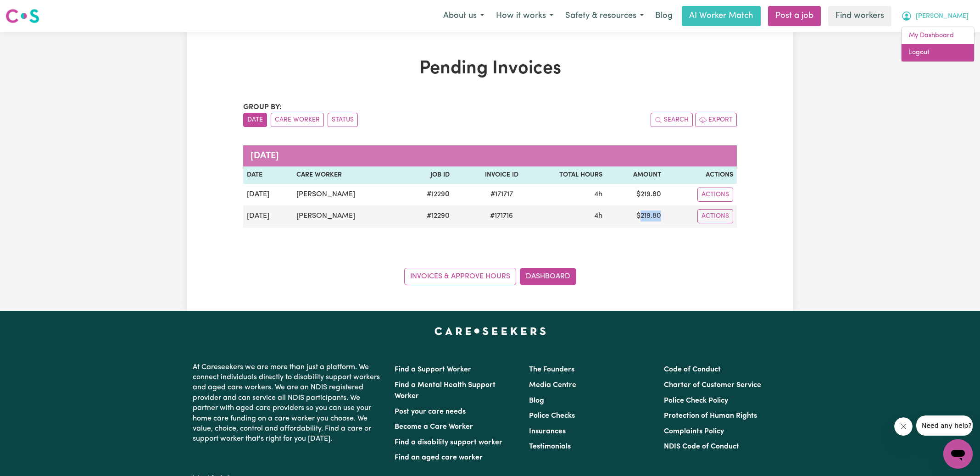 Image resolution: width=980 pixels, height=476 pixels. Describe the element at coordinates (490, 69) in the screenshot. I see `h1: Pending Invoices` at that location.